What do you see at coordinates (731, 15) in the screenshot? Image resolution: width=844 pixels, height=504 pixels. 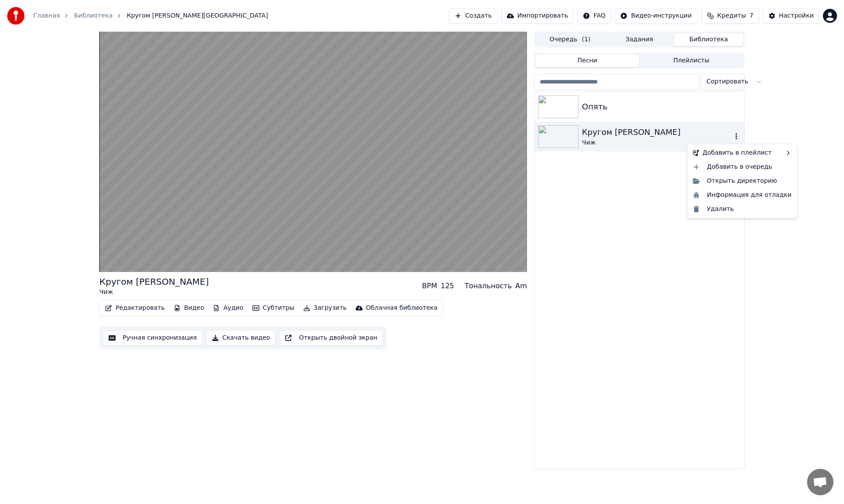 I see `span: Кредиты` at bounding box center [731, 15].